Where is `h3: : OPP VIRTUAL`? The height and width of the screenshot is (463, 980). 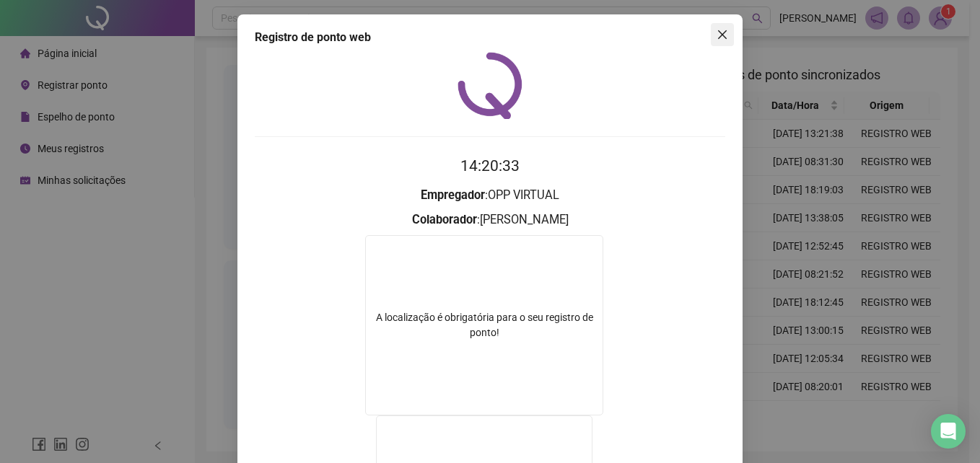 h3: : OPP VIRTUAL is located at coordinates (490, 195).